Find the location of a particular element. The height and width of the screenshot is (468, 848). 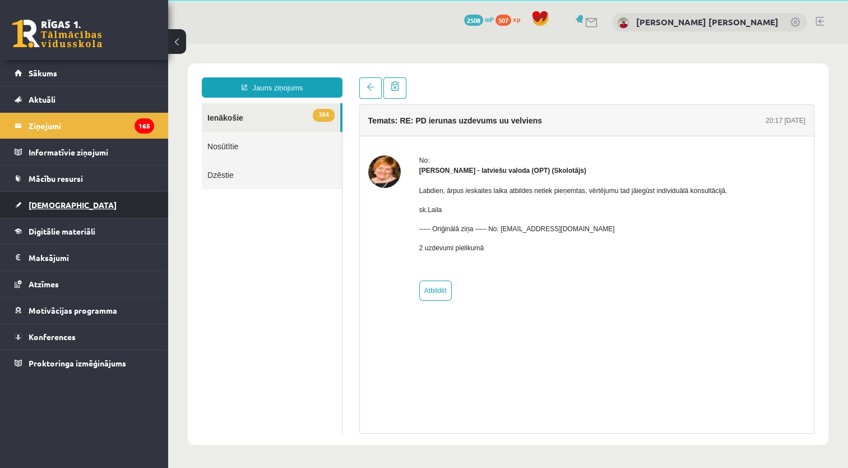

span: Motivācijas programma is located at coordinates (73, 310).